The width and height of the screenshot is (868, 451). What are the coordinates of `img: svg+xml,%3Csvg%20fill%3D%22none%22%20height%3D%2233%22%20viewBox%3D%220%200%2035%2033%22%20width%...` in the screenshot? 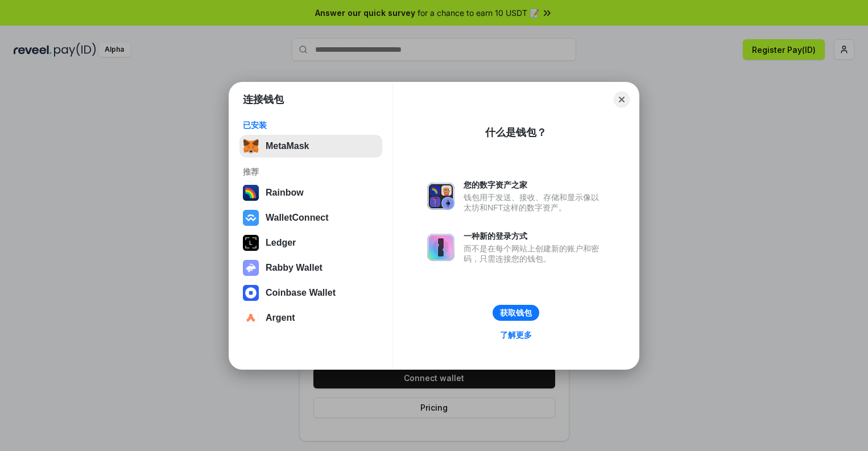 It's located at (251, 146).